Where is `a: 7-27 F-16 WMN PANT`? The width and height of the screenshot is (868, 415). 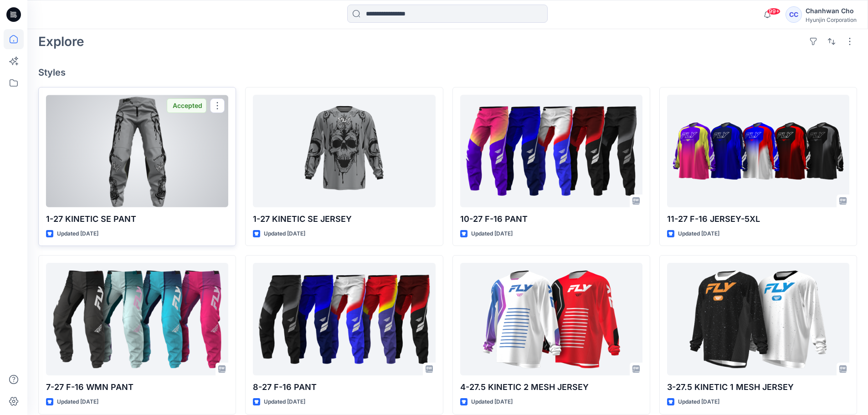 a: 7-27 F-16 WMN PANT is located at coordinates (137, 318).